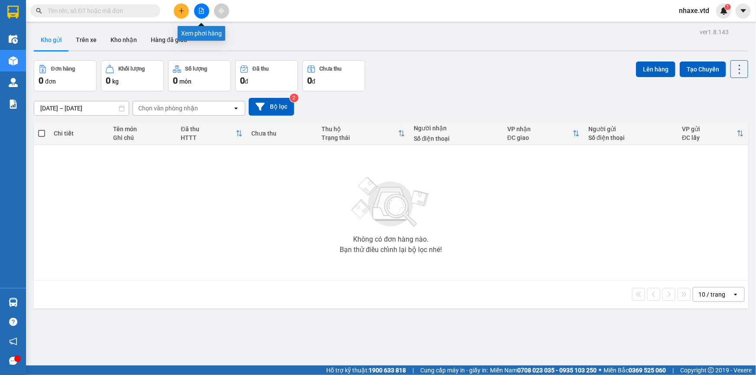  Describe the element at coordinates (539, 138) in the screenshot. I see `div: ĐC giao` at that location.